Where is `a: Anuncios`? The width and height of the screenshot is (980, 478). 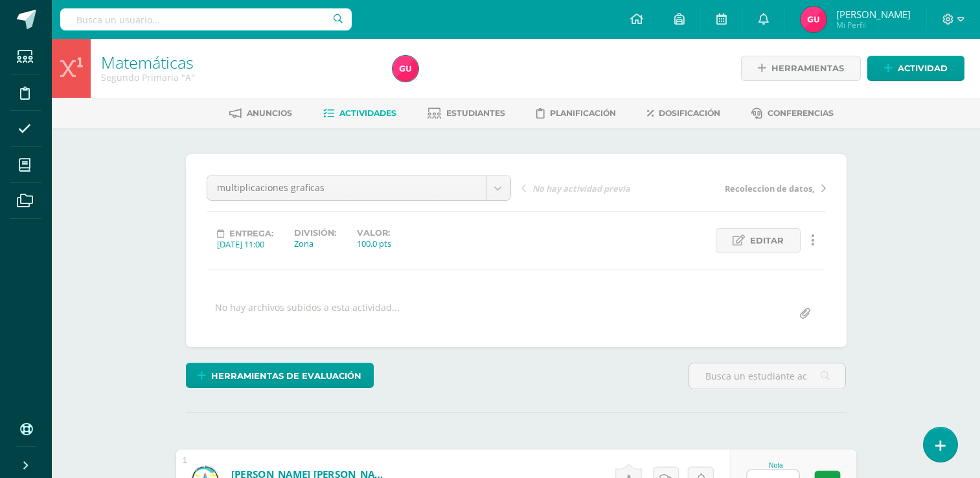
a: Anuncios is located at coordinates (260, 114).